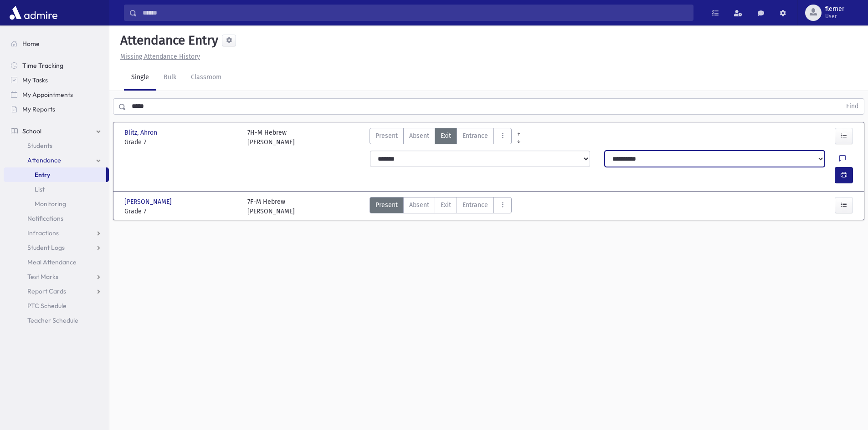 Image resolution: width=868 pixels, height=430 pixels. What do you see at coordinates (50, 204) in the screenshot?
I see `span: Monitoring` at bounding box center [50, 204].